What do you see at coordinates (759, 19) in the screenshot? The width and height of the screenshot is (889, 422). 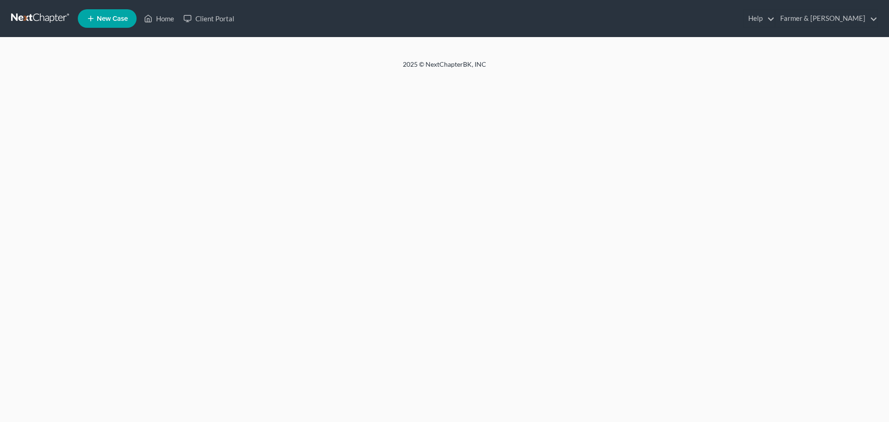 I see `a: Help` at bounding box center [759, 19].